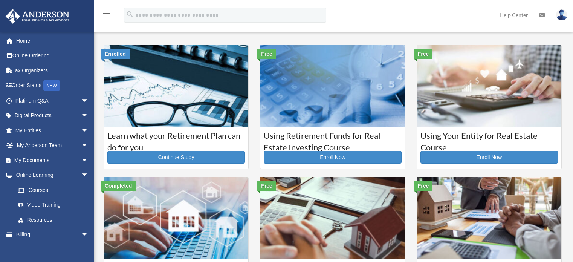 The width and height of the screenshot is (573, 262). I want to click on img: User Pic, so click(561, 15).